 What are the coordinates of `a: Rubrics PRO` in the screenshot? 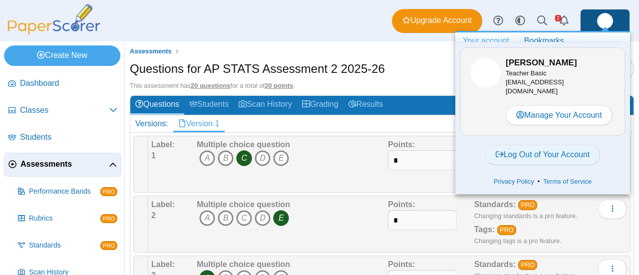 It's located at (67, 219).